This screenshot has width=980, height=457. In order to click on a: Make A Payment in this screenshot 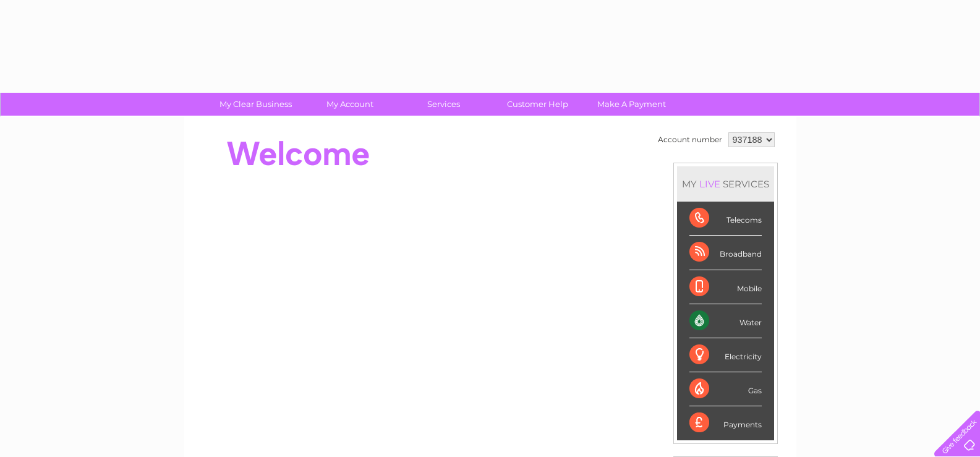, I will do `click(632, 104)`.